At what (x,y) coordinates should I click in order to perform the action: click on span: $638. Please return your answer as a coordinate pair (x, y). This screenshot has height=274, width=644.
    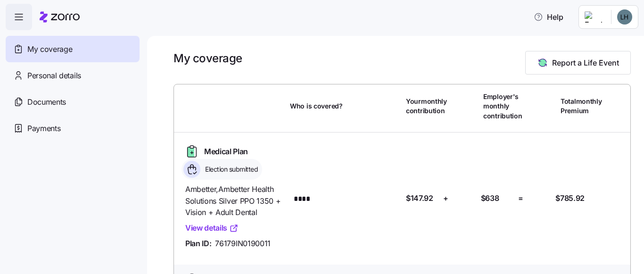
    Looking at the image, I should click on (490, 198).